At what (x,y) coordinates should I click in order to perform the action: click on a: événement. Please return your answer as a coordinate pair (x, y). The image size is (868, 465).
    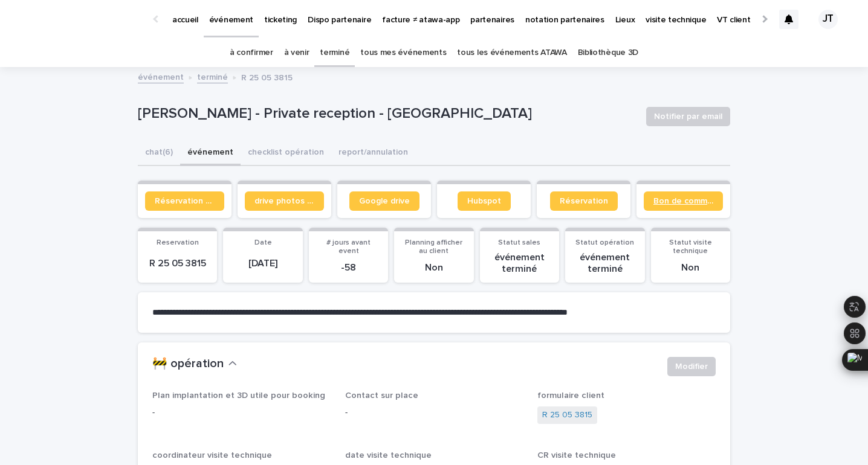
    Looking at the image, I should click on (160, 76).